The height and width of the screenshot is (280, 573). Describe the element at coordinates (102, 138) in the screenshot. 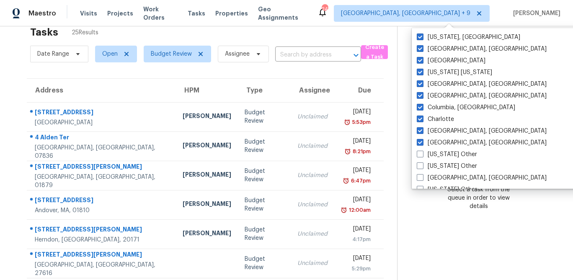

I see `div: 4 Alden Ter` at that location.